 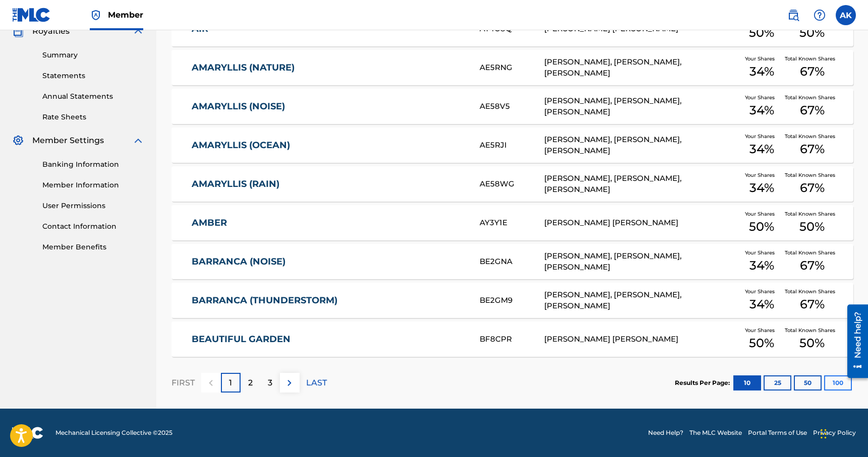 I want to click on a: The MLC Website, so click(x=715, y=433).